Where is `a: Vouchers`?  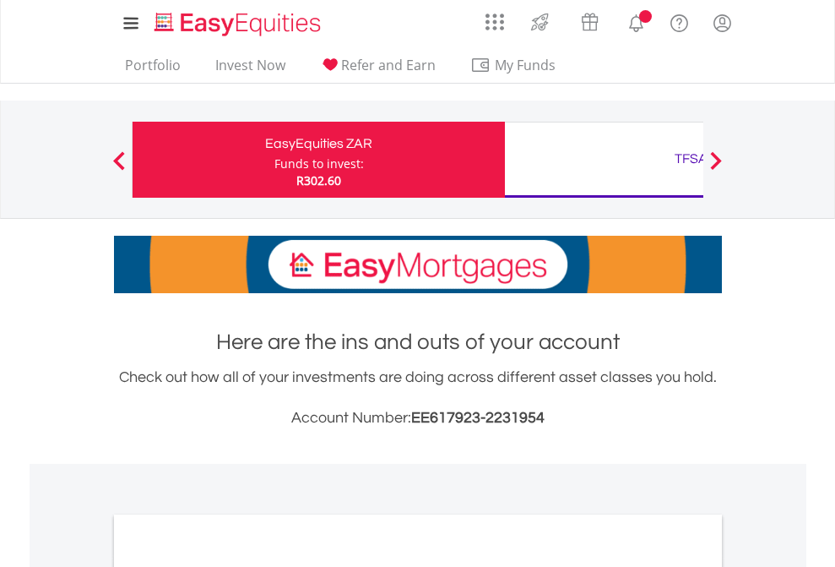
a: Vouchers is located at coordinates (590, 19).